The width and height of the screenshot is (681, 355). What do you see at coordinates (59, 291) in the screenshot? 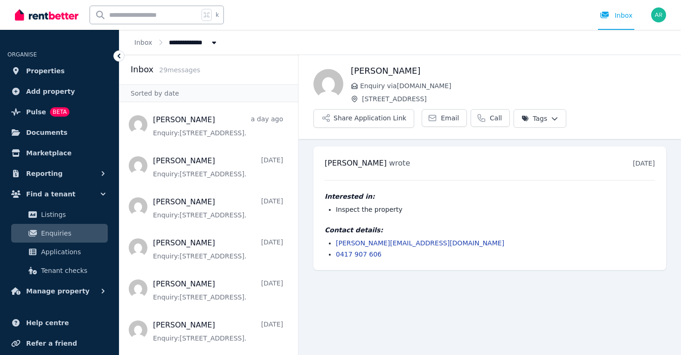
I see `button: Manage property` at bounding box center [59, 291].